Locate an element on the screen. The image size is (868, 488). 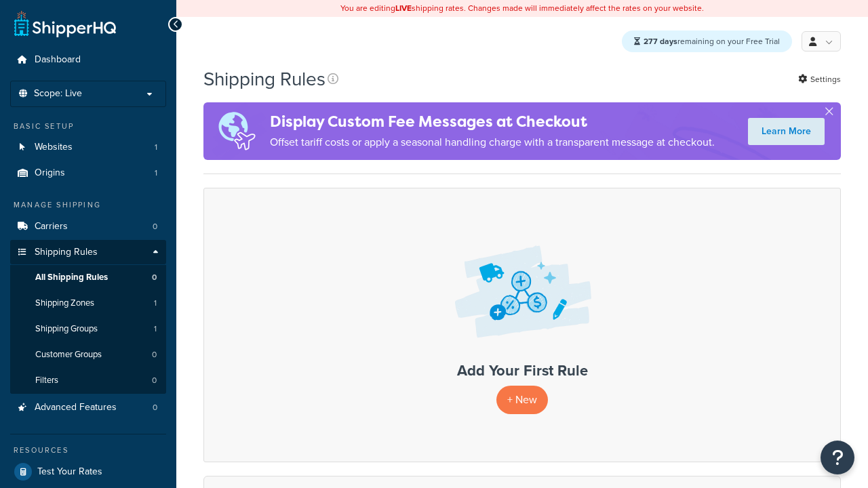
h1: Shipping Rules is located at coordinates (265, 79).